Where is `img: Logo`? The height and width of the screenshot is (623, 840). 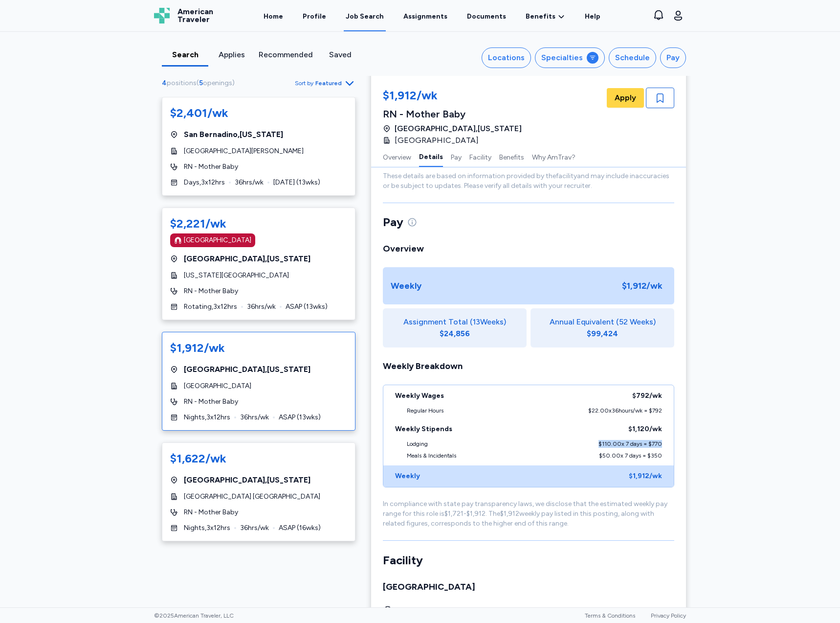
img: Logo is located at coordinates (161, 16).